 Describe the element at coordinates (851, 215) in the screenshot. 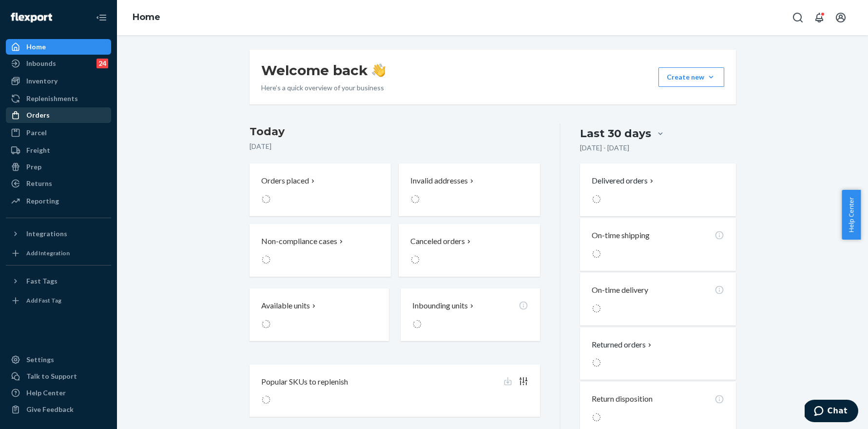

I see `button: Help Center` at that location.